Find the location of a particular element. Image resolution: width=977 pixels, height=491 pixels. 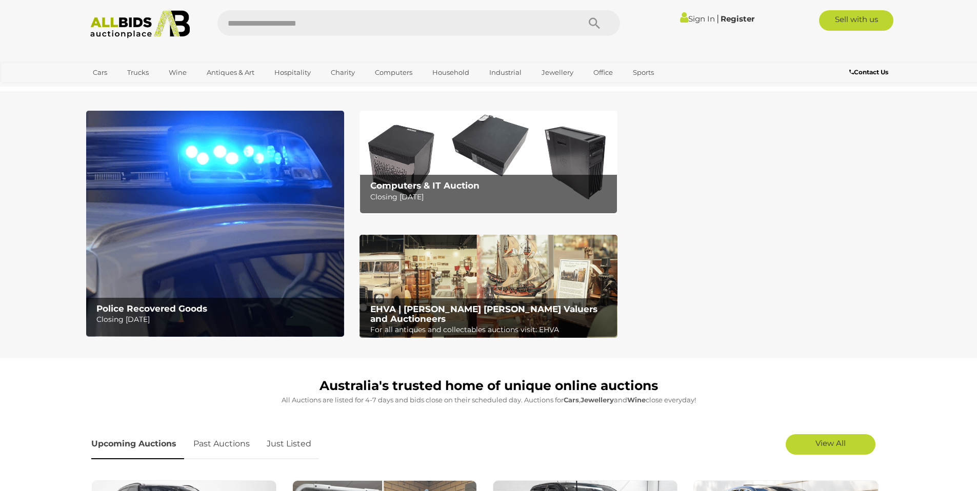

a: Sign In is located at coordinates (697, 18).